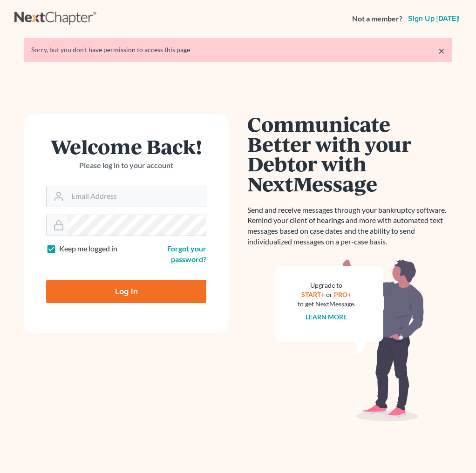 This screenshot has width=476, height=473. Describe the element at coordinates (238, 50) in the screenshot. I see `div: Sorry, but you don't have permission to access this page` at that location.